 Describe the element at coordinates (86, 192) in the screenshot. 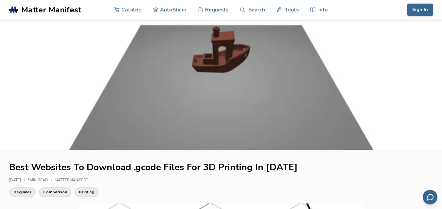

I see `a: Printing` at that location.